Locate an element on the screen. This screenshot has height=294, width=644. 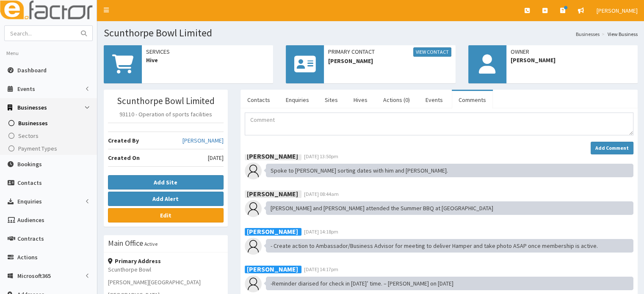
b: Created On is located at coordinates (124, 158).